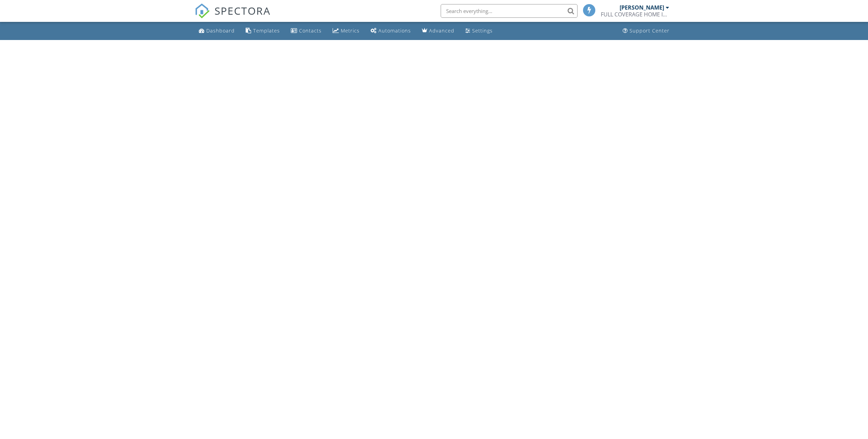 The image size is (868, 439). I want to click on a: Metrics, so click(346, 31).